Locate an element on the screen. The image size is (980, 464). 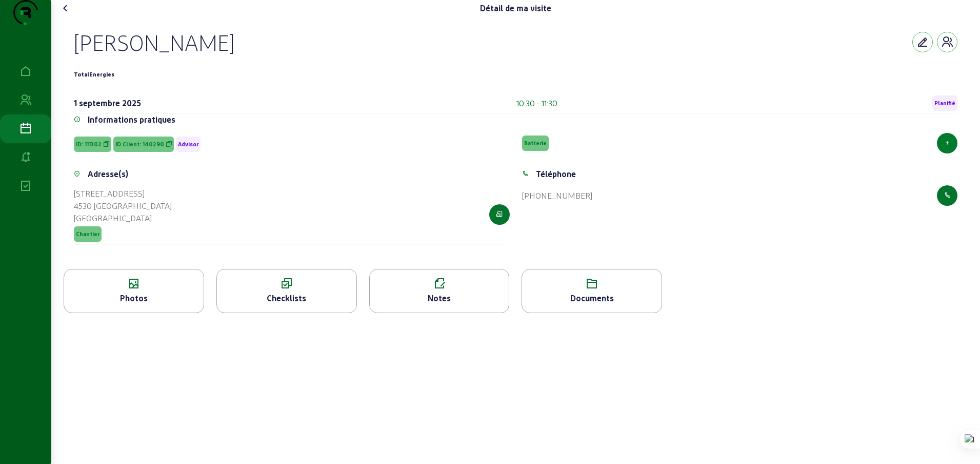
span: Batterie is located at coordinates (536, 143).